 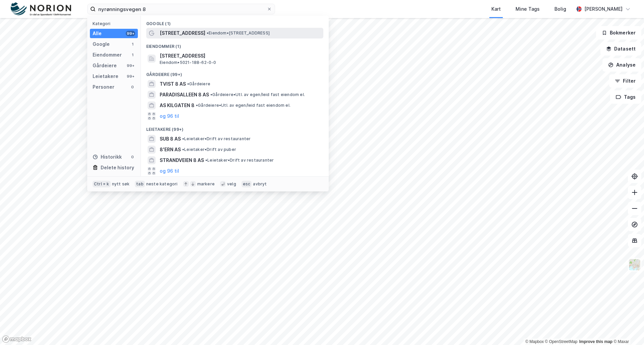 I want to click on div: esc, so click(x=246, y=184).